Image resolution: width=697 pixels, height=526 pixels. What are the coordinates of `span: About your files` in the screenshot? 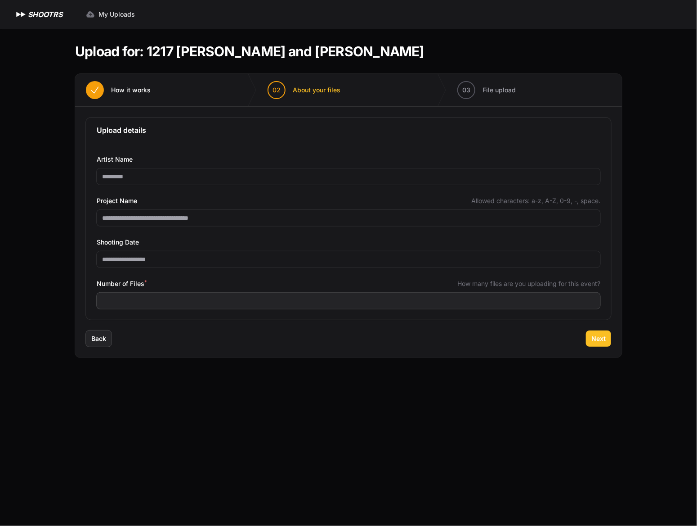 It's located at (317, 90).